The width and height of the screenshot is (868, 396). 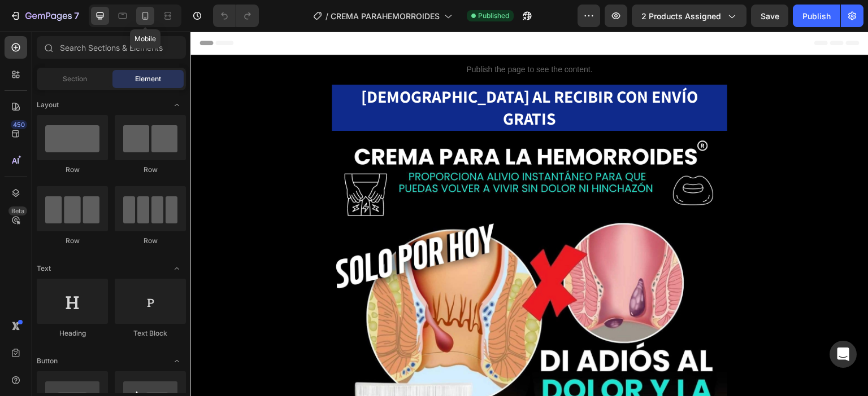 I want to click on span: Layout, so click(x=48, y=105).